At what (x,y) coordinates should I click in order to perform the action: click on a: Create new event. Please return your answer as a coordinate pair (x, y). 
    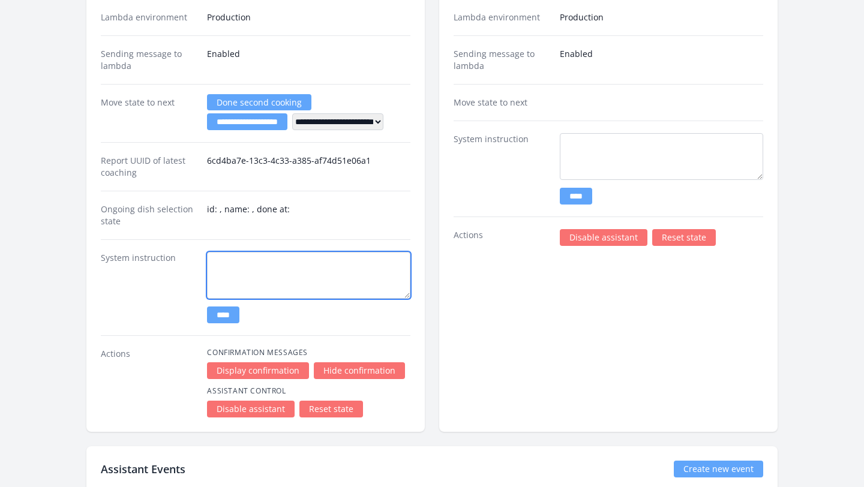
    Looking at the image, I should click on (718, 469).